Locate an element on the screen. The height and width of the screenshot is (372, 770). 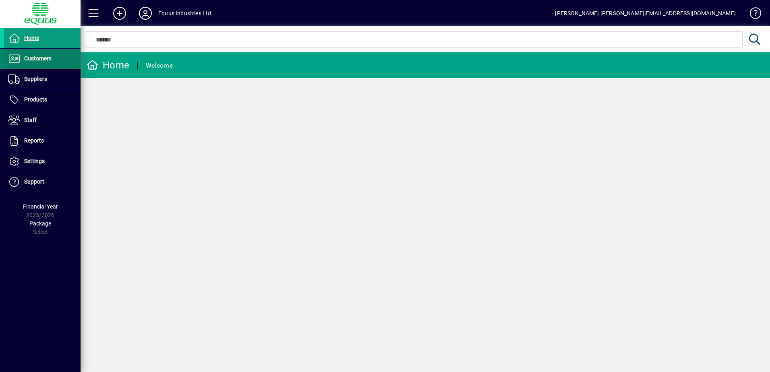
span: Package is located at coordinates (40, 224).